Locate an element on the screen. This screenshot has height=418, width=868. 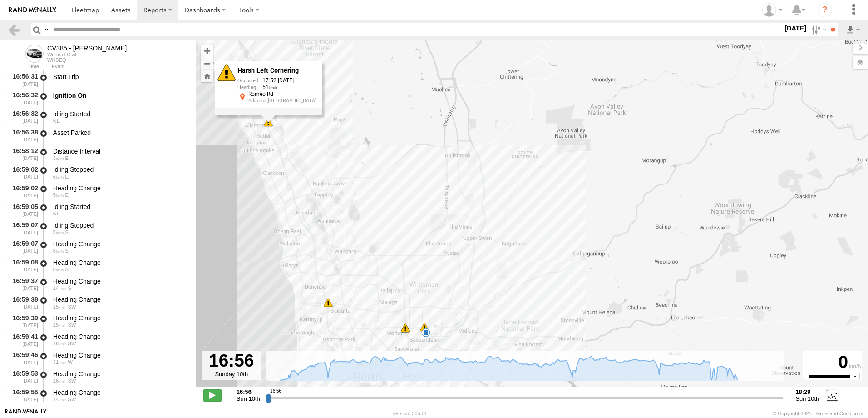
a: Visit our Website is located at coordinates (26, 413).